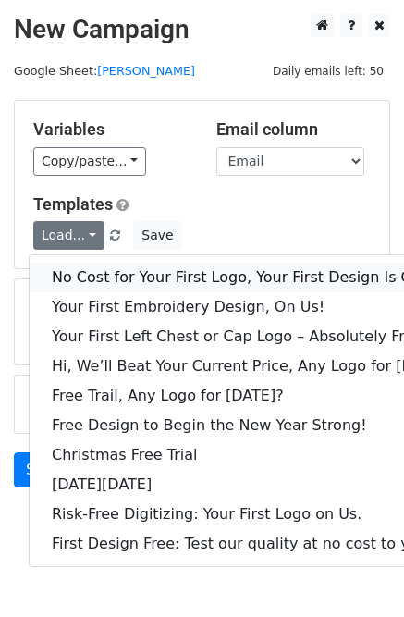  Describe the element at coordinates (329, 71) in the screenshot. I see `span: Daily emails left: 50` at that location.